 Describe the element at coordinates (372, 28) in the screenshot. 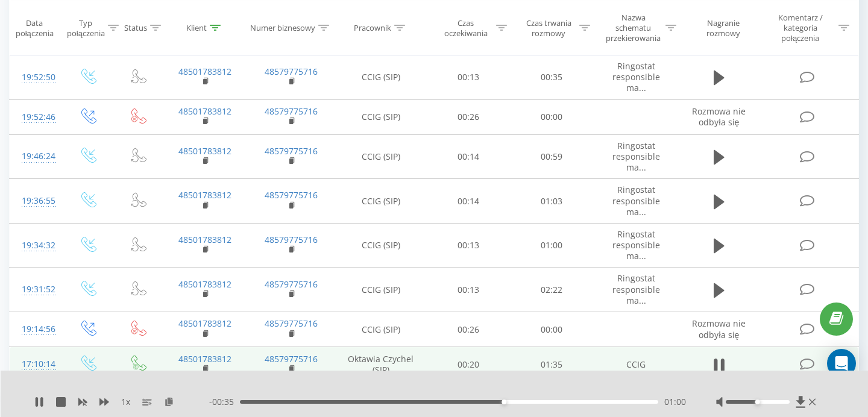

I see `div: Pracownik` at that location.